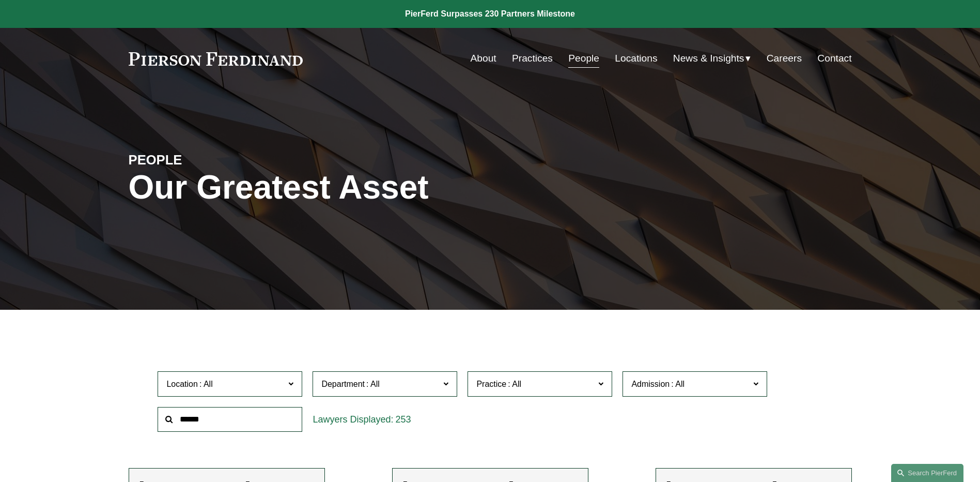 This screenshot has height=482, width=980. I want to click on span: News & Insights, so click(709, 58).